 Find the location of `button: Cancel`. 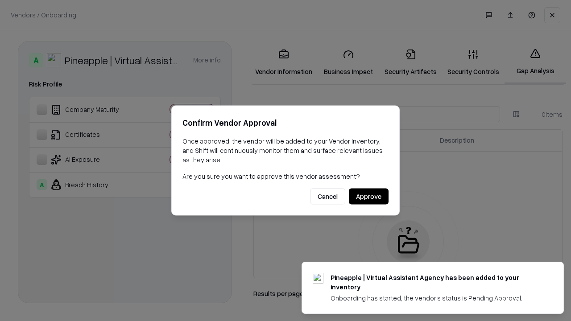

button: Cancel is located at coordinates (327, 197).